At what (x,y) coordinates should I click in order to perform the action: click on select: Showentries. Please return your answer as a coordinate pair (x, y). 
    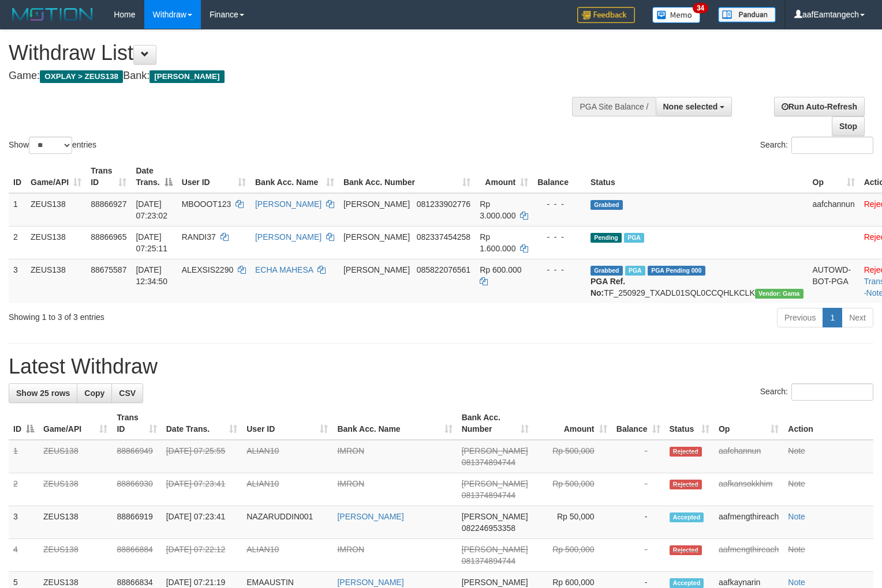
    Looking at the image, I should click on (50, 146).